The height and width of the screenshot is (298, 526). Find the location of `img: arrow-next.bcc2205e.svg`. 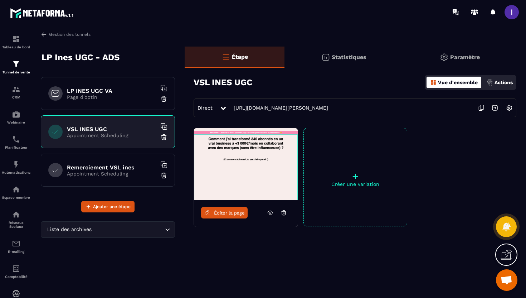

img: arrow-next.bcc2205e.svg is located at coordinates (495, 108).